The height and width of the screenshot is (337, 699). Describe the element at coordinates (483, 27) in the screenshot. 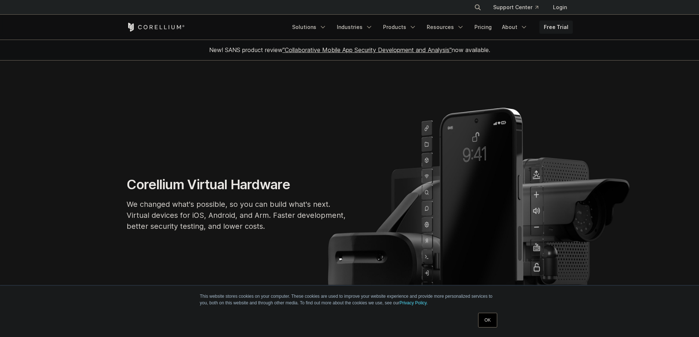

I see `a: Pricing` at that location.